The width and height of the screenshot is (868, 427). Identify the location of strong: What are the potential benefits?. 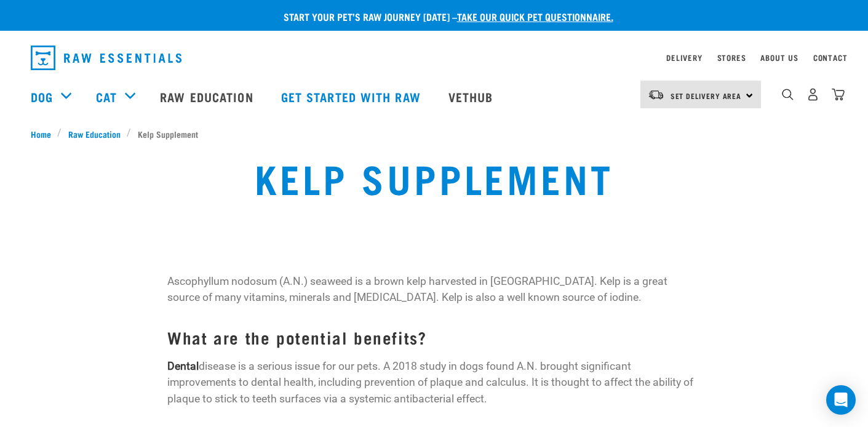
(297, 337).